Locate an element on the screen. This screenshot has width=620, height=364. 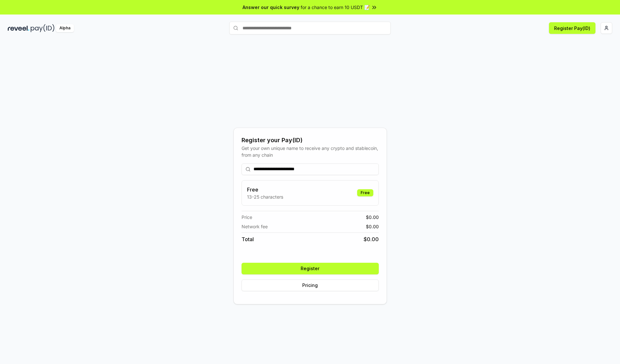
button: Register is located at coordinates (310, 269).